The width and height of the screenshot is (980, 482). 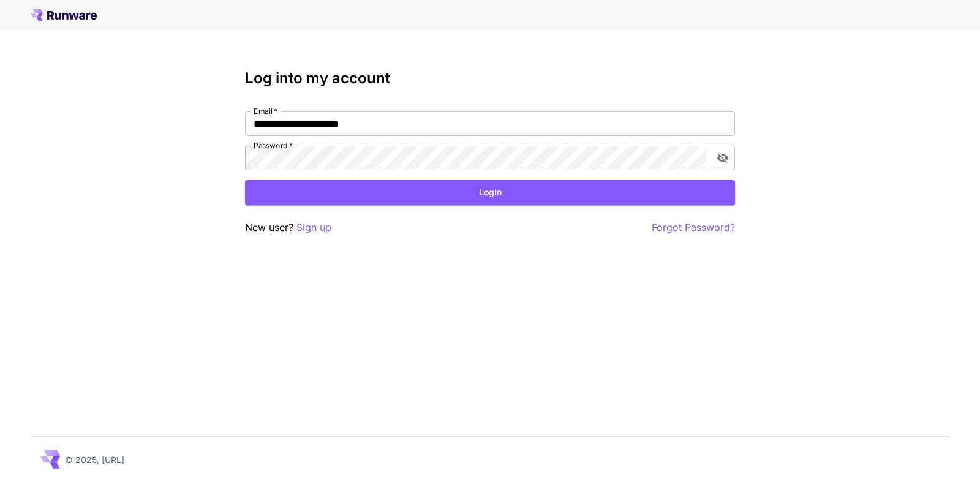 What do you see at coordinates (723, 158) in the screenshot?
I see `button: toggle password visibility` at bounding box center [723, 158].